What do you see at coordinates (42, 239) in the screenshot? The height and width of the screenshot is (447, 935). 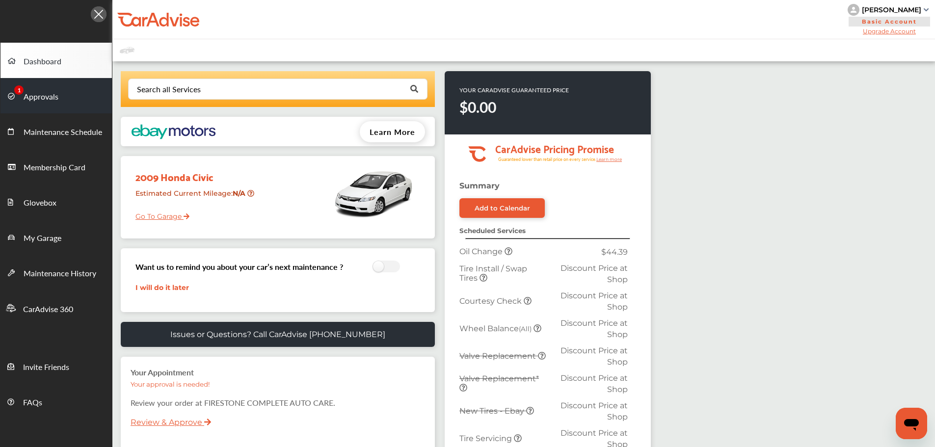 I see `span: My Garage` at bounding box center [42, 239].